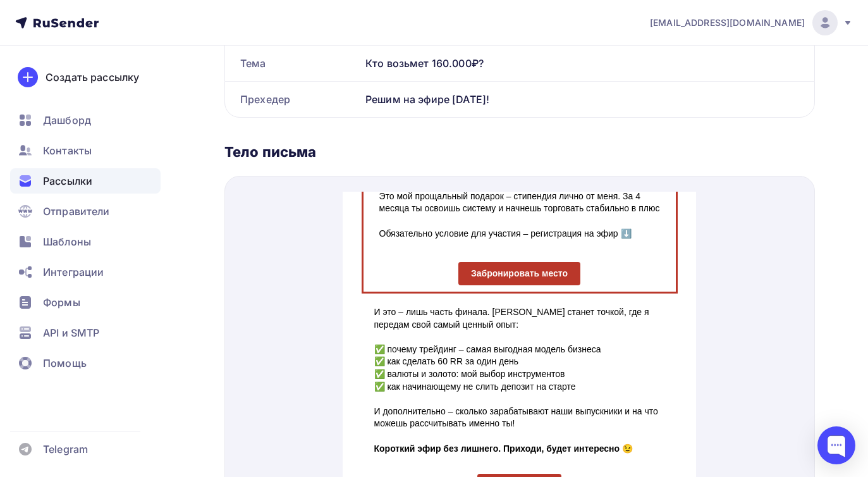  Describe the element at coordinates (520, 152) in the screenshot. I see `div: Тело письма` at that location.